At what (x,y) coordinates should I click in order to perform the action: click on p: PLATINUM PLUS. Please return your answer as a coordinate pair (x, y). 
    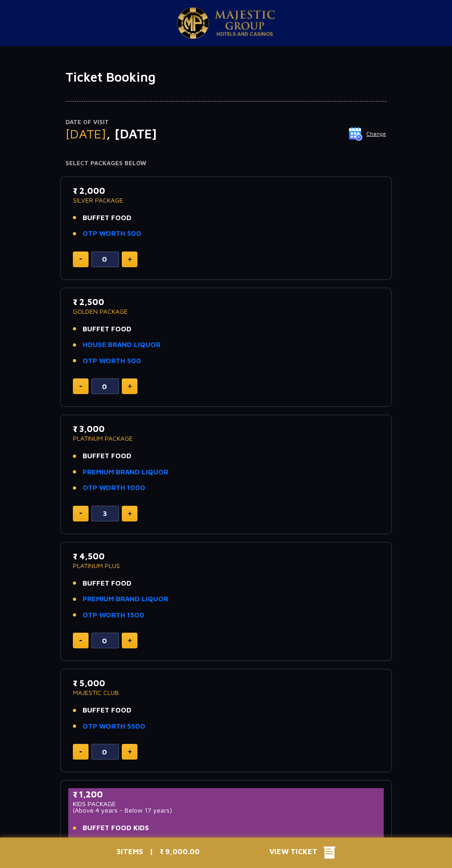
    Looking at the image, I should click on (226, 565).